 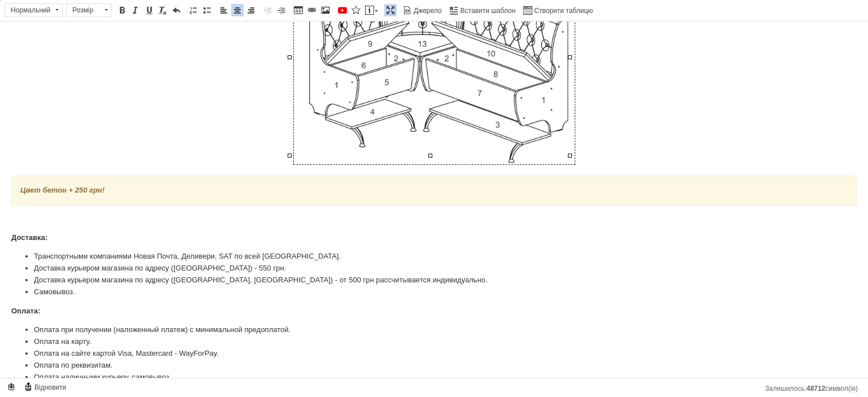 What do you see at coordinates (149, 10) in the screenshot?
I see `a: Підкреслений (Ctrl+U)` at bounding box center [149, 10].